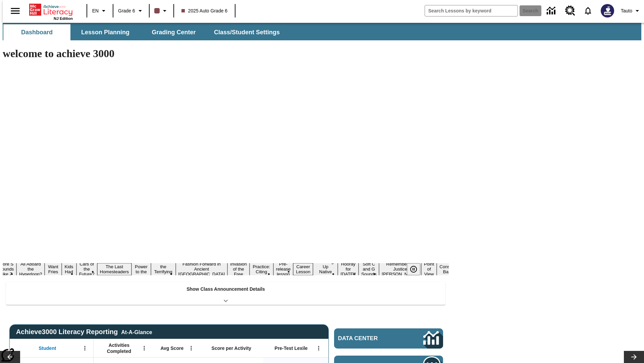  What do you see at coordinates (172, 347) in the screenshot?
I see `span: Avg Score` at bounding box center [172, 347].